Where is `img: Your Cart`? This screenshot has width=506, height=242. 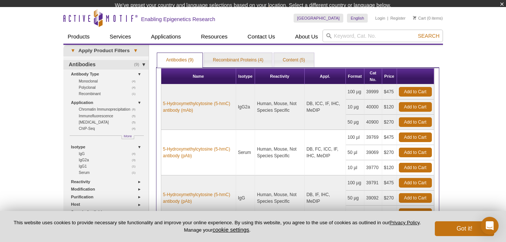 img: Your Cart is located at coordinates (414, 18).